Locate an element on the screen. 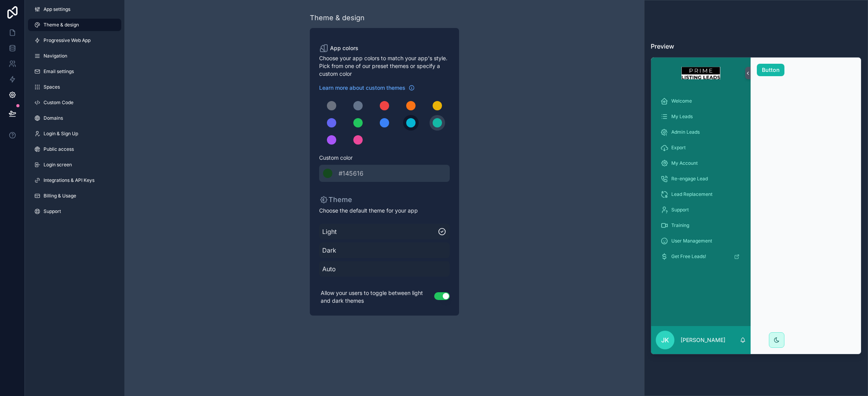  span: Login & Sign Up is located at coordinates (60, 133).